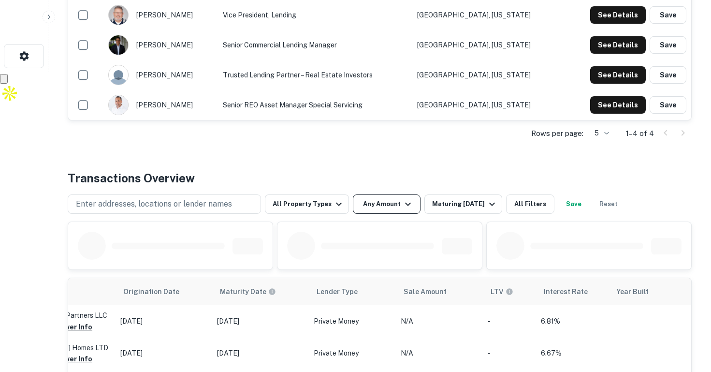 The image size is (711, 372). What do you see at coordinates (164, 204) in the screenshot?
I see `button: Enter addresses, locations or lender names` at bounding box center [164, 204].